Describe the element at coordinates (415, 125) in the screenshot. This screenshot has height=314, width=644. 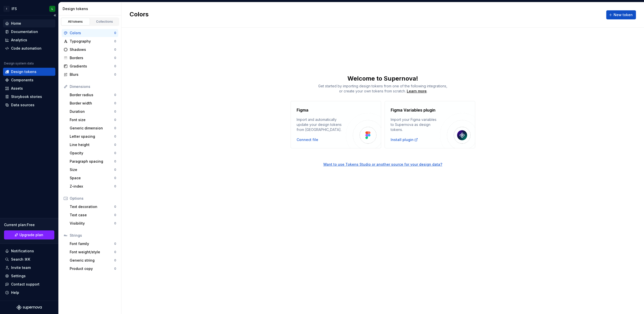
I see `div: Import your Figma variables to Supernova as design tokens.` at that location.